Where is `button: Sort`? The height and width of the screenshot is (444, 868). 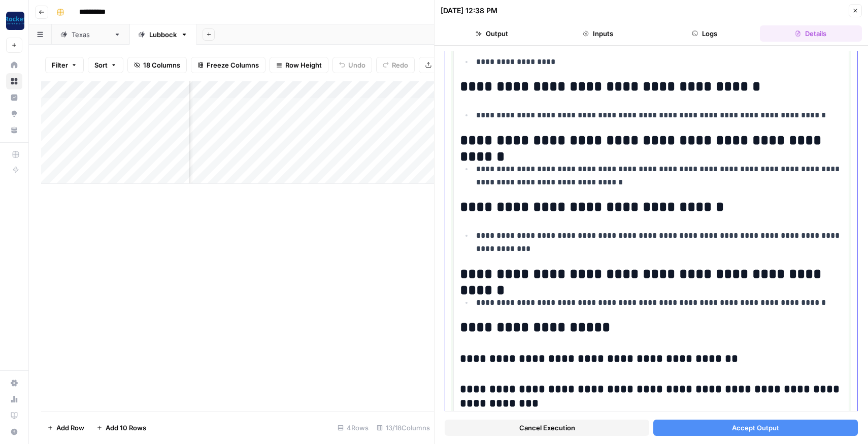
button: Sort is located at coordinates (106, 65).